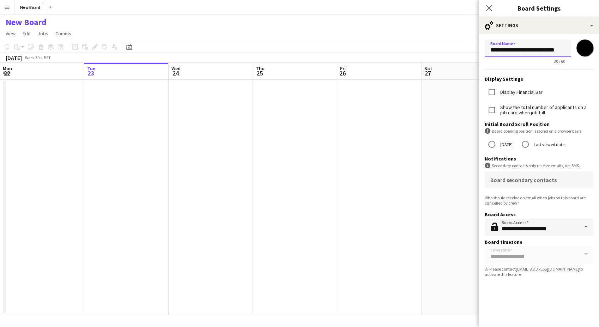  What do you see at coordinates (539, 79) in the screenshot?
I see `h3: Display Settings` at bounding box center [539, 79].